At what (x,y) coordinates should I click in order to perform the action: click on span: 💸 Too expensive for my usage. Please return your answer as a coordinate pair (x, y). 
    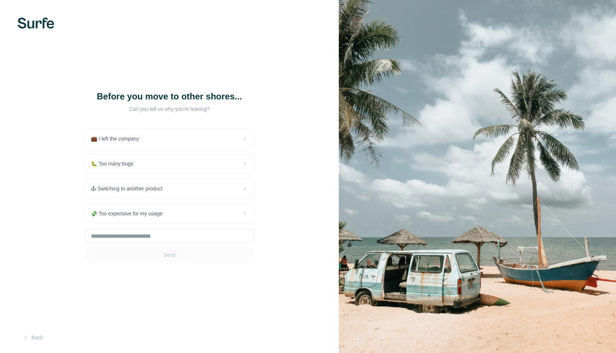
    Looking at the image, I should click on (129, 213).